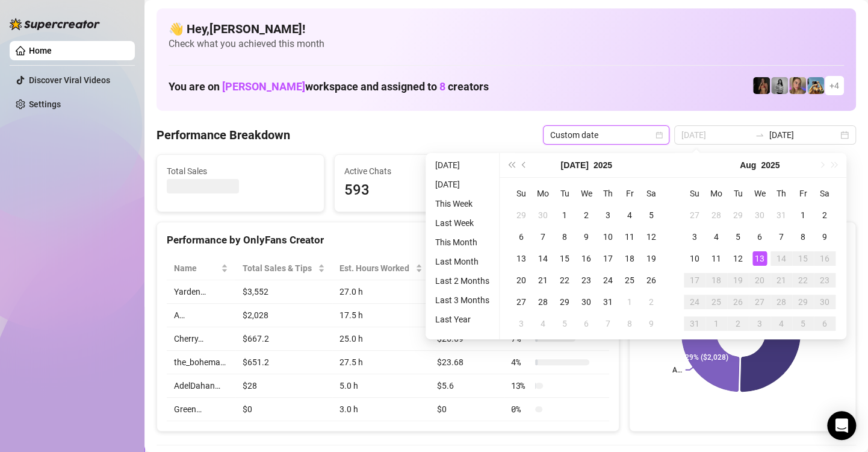 This screenshot has width=868, height=452. What do you see at coordinates (520, 409) in the screenshot?
I see `span: 0 %` at bounding box center [520, 409].